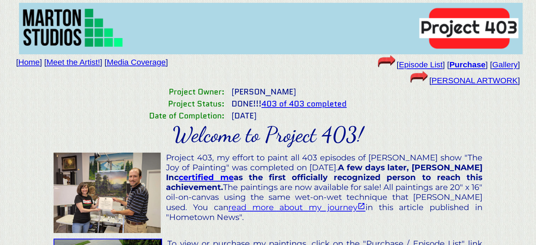 The image size is (536, 245). I want to click on a: Meet the Artist!, so click(73, 62).